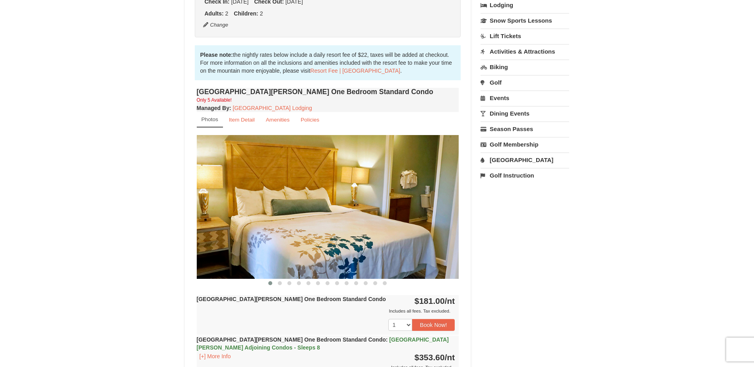 This screenshot has height=367, width=754. I want to click on small: Item Detail, so click(242, 120).